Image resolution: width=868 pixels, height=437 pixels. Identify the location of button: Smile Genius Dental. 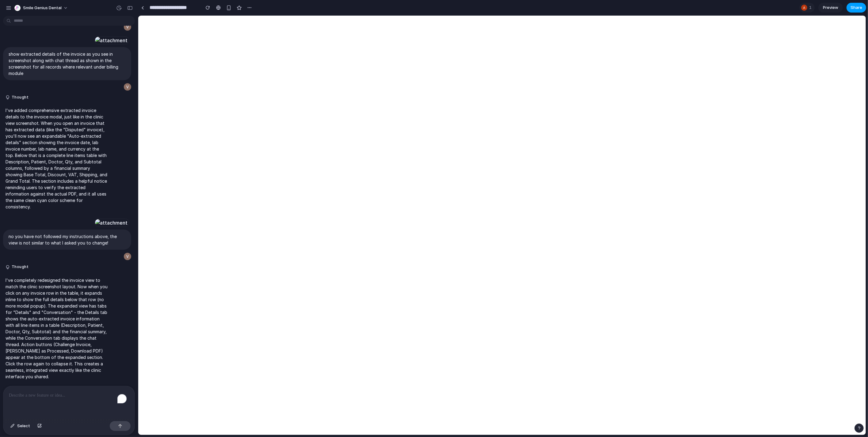
(42, 8).